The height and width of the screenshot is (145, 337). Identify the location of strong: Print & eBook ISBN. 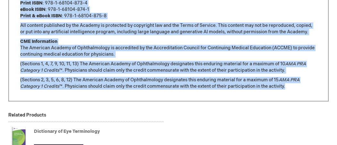
(41, 16).